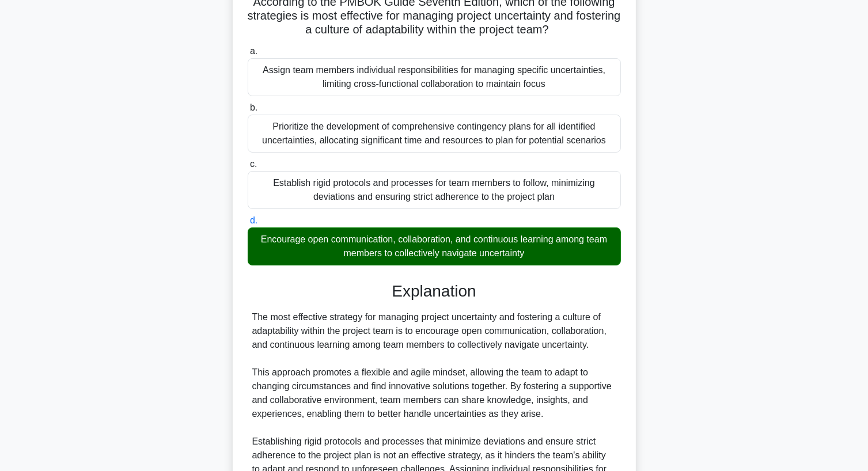  I want to click on span: a., so click(253, 50).